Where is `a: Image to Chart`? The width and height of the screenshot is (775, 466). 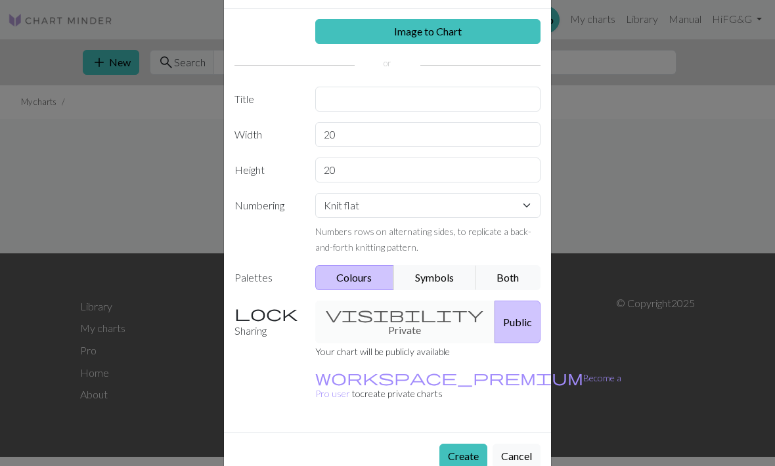
a: Image to Chart is located at coordinates (428, 32).